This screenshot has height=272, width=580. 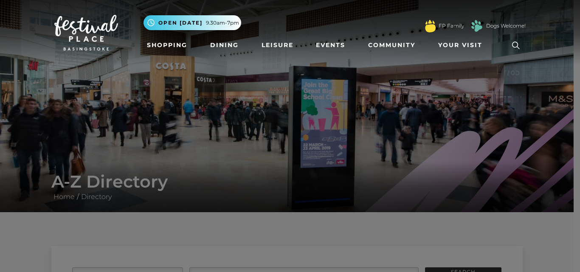 What do you see at coordinates (86, 33) in the screenshot?
I see `img: Festival Place Logo` at bounding box center [86, 33].